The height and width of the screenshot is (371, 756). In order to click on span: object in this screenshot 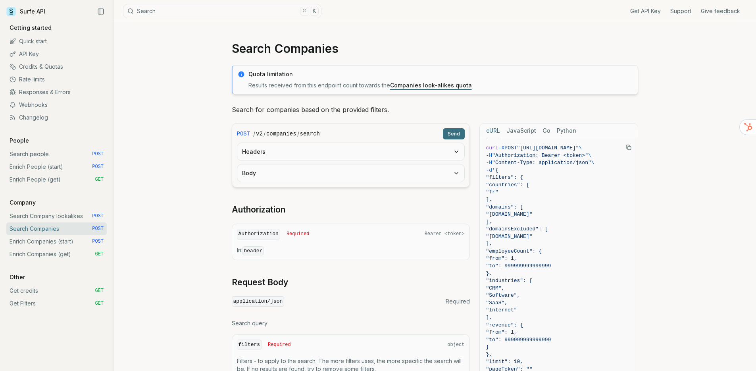, I will do `click(456, 345)`.